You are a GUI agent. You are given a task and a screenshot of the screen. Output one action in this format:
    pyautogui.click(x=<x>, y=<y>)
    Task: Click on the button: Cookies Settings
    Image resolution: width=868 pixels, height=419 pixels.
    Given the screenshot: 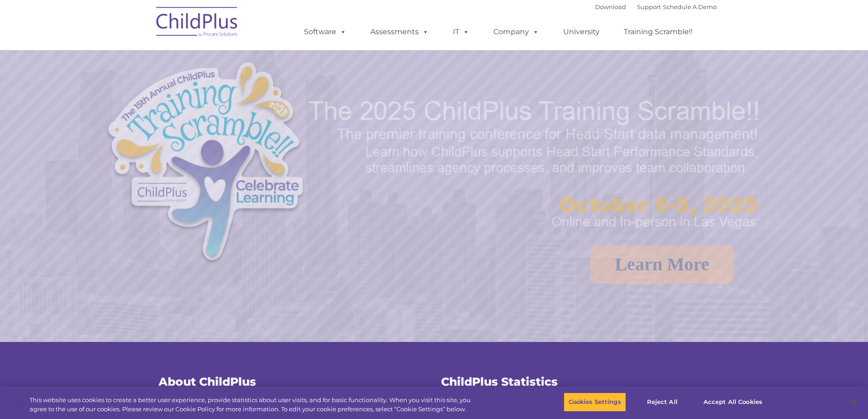 What is the action you would take?
    pyautogui.click(x=595, y=402)
    